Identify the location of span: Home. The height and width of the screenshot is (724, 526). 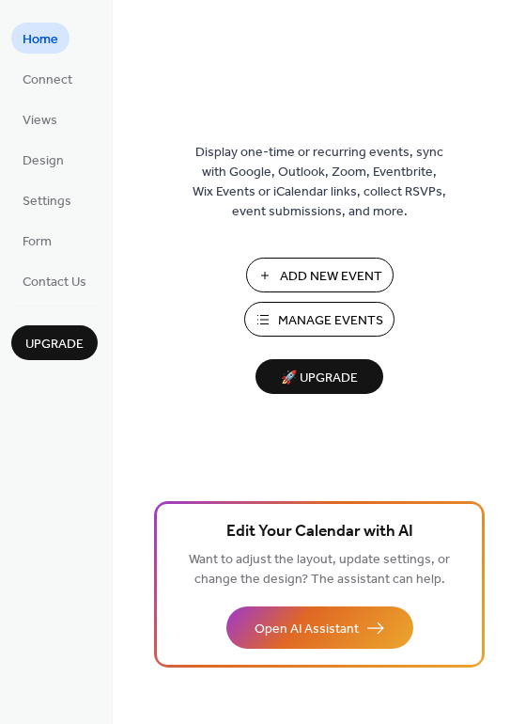
(40, 39).